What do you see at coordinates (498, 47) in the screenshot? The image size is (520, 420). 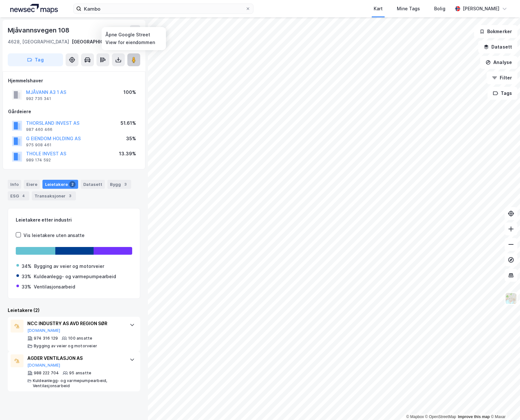 I see `button: Datasett` at bounding box center [498, 47].